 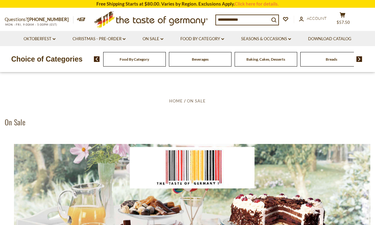 What do you see at coordinates (343, 22) in the screenshot?
I see `span: $57.50` at bounding box center [343, 22].